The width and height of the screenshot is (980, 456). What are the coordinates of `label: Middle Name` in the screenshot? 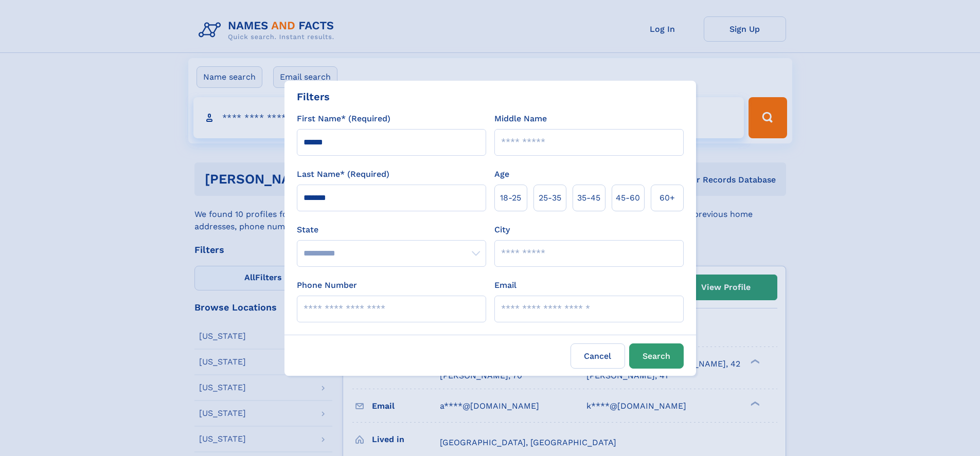 It's located at (520, 119).